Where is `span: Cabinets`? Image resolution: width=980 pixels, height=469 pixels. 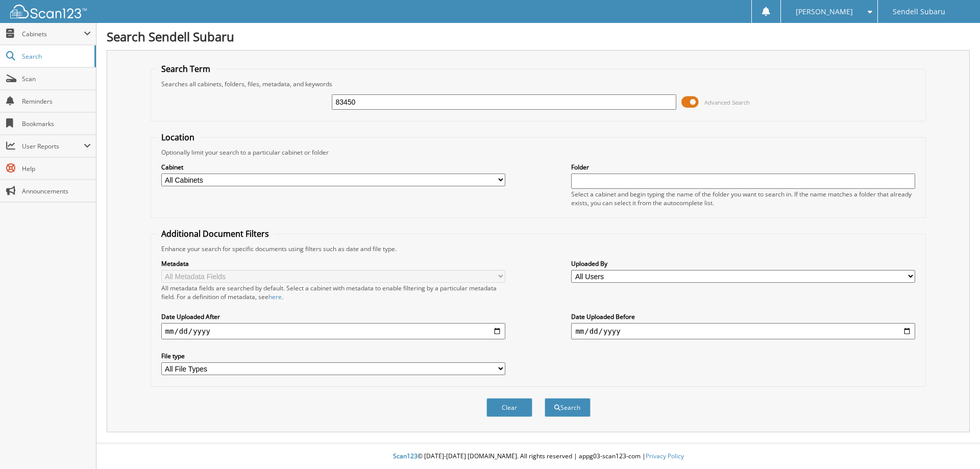 span: Cabinets is located at coordinates (53, 34).